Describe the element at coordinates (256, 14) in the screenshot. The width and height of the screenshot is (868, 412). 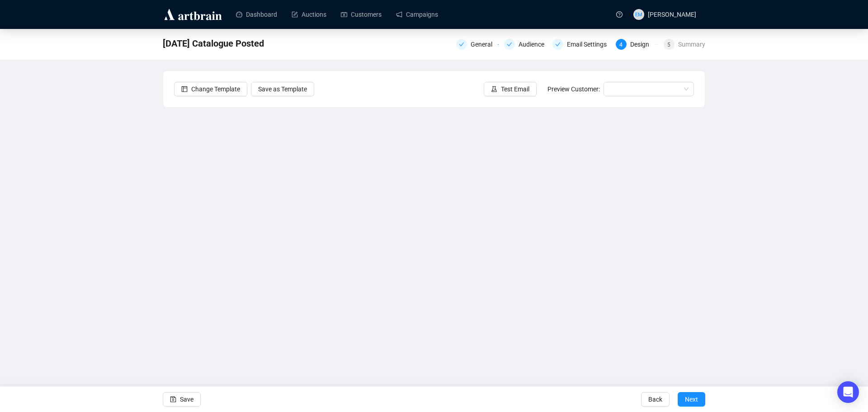
I see `a: Dashboard` at that location.